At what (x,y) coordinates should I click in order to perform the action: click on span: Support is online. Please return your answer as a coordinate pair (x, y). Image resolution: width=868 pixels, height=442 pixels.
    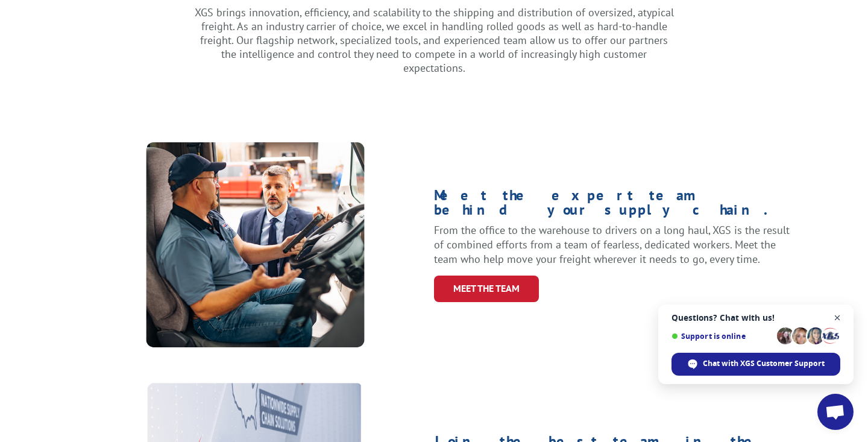
    Looking at the image, I should click on (722, 336).